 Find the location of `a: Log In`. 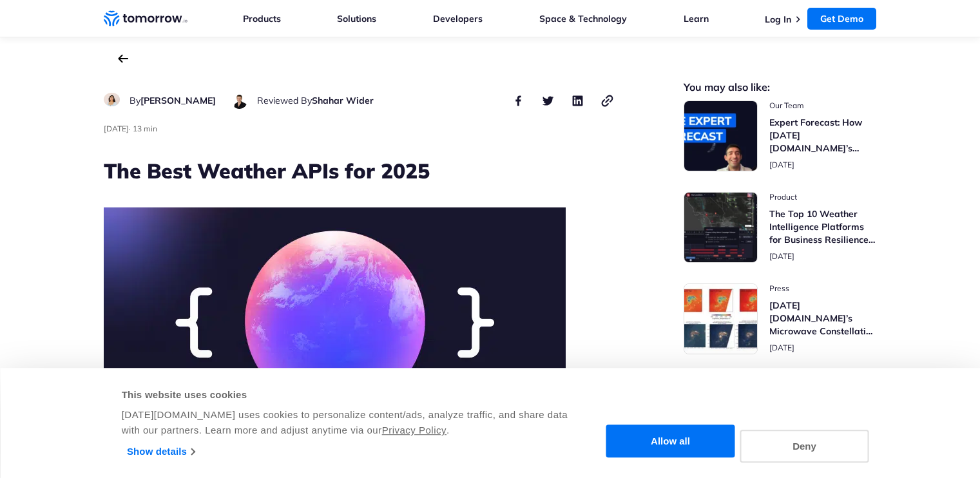

a: Log In is located at coordinates (777, 20).